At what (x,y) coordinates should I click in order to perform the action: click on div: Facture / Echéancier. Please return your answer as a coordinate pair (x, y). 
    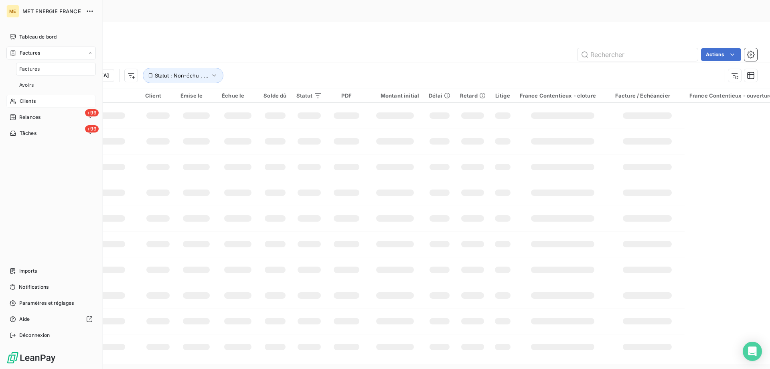
    Looking at the image, I should click on (647, 95).